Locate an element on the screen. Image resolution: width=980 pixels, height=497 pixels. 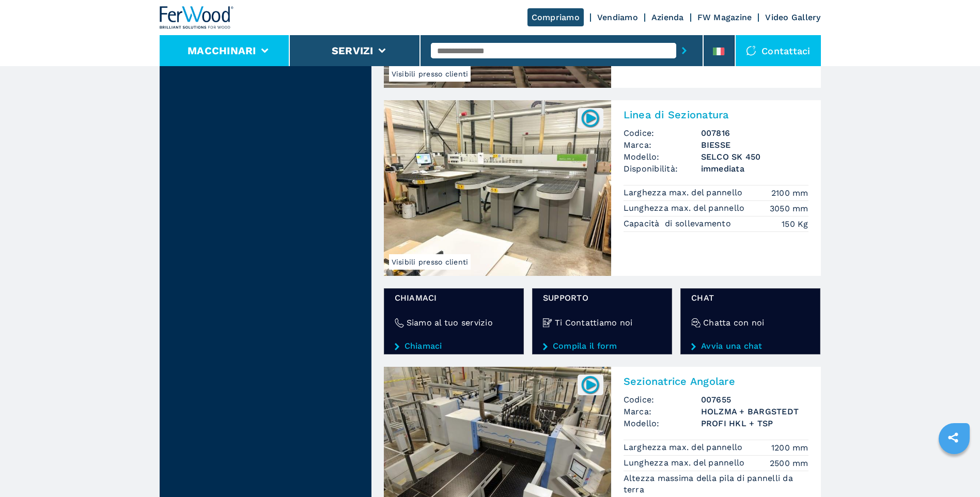
img: Ferwood is located at coordinates (197, 17).